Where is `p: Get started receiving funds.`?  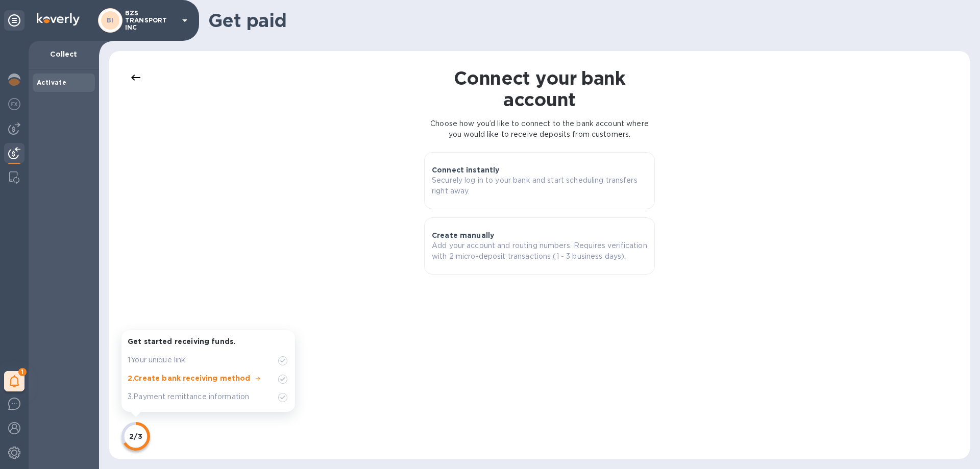 p: Get started receiving funds. is located at coordinates (208, 342).